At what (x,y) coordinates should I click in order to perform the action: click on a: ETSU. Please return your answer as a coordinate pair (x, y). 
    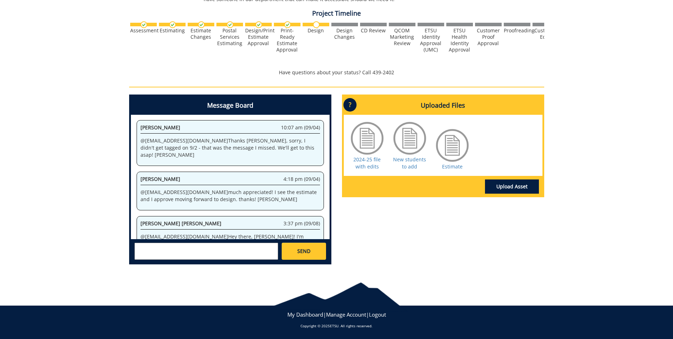
    Looking at the image, I should click on (334, 325).